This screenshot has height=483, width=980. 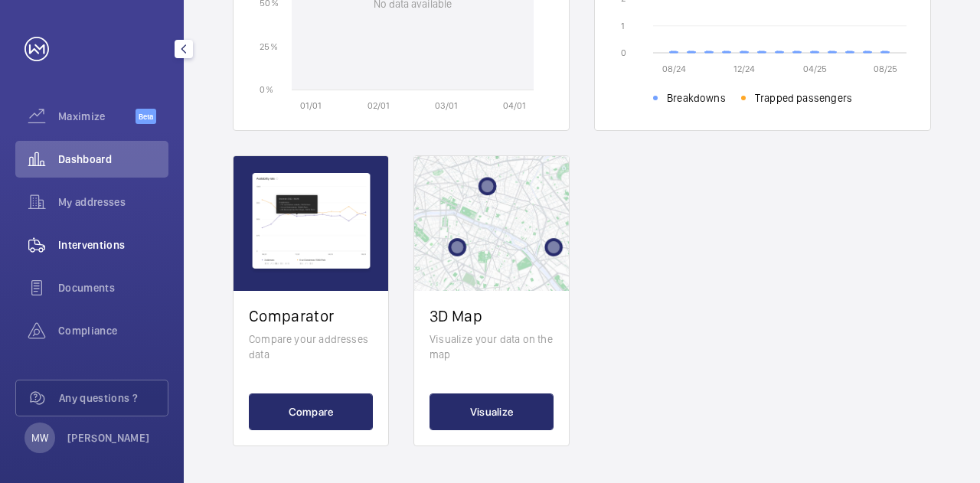 I want to click on span: Any questions ?, so click(x=113, y=398).